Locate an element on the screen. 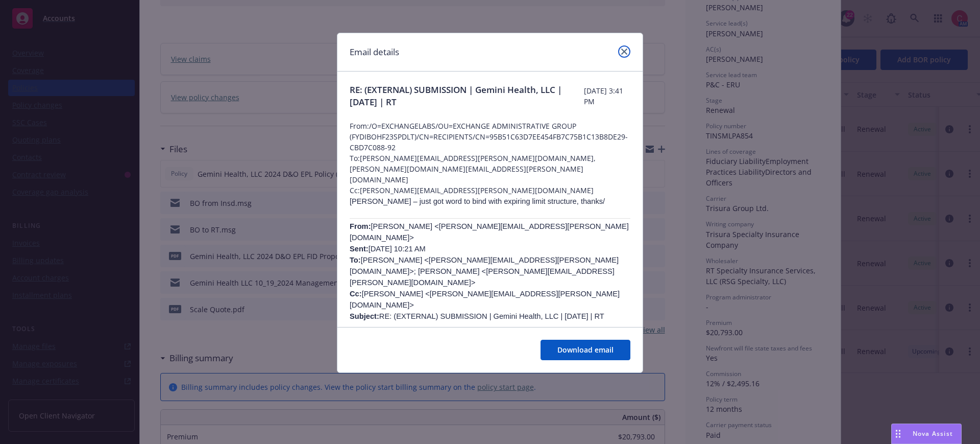  b: To: is located at coordinates (355, 260).